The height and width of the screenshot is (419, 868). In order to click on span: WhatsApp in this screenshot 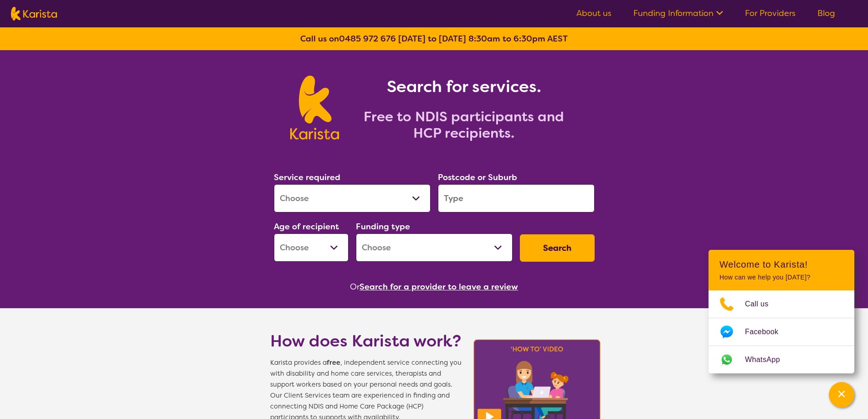, I will do `click(768, 360)`.